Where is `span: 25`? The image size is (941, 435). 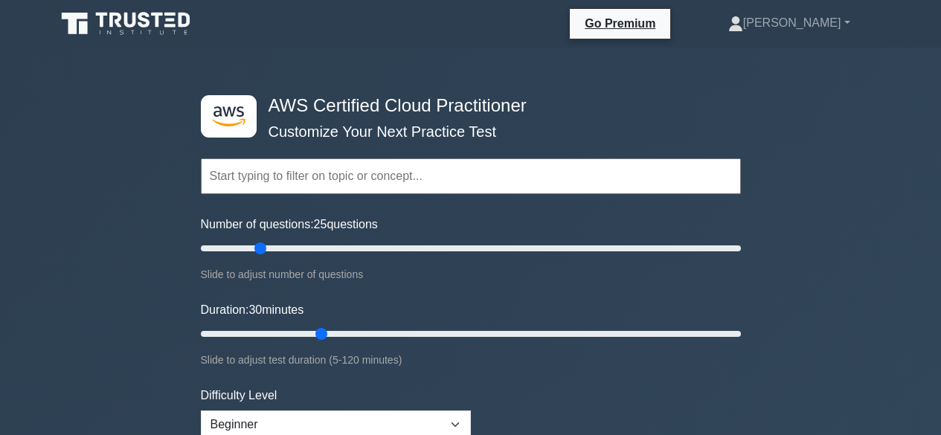 span: 25 is located at coordinates (321, 224).